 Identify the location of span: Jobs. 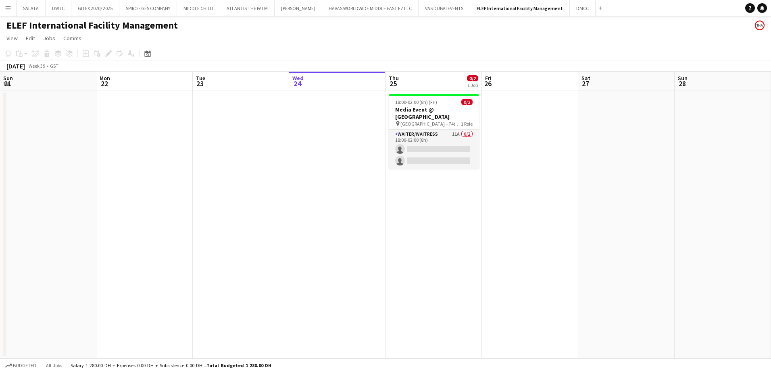
(49, 38).